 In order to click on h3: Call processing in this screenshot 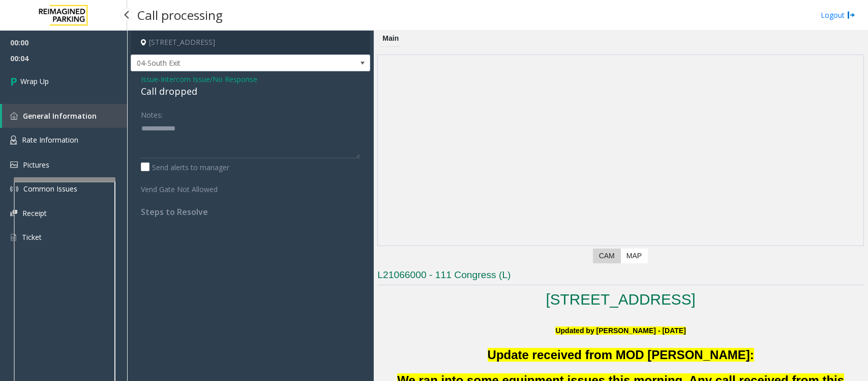, I will do `click(180, 15)`.